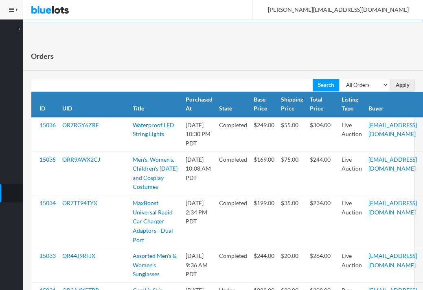 The image size is (423, 290). I want to click on th: State, so click(233, 105).